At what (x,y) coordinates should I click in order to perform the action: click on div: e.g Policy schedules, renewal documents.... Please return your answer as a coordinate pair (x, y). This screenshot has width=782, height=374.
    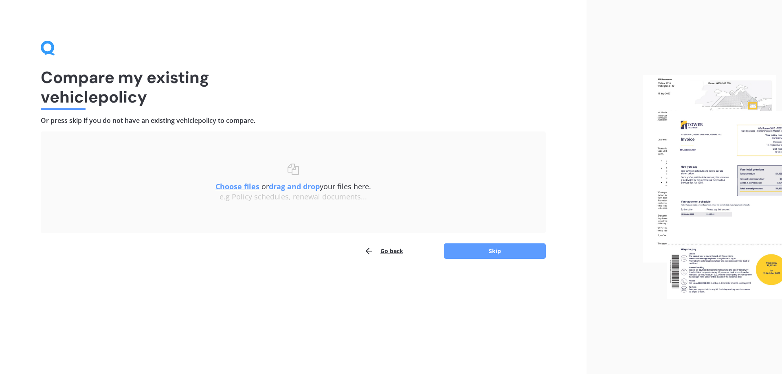
    Looking at the image, I should click on (293, 197).